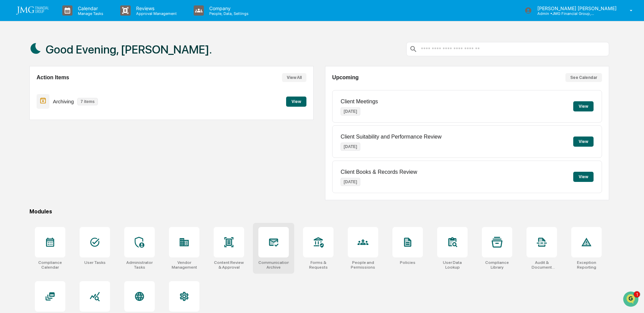  What do you see at coordinates (26, 78) in the screenshot?
I see `div: Past conversations` at bounding box center [26, 78].